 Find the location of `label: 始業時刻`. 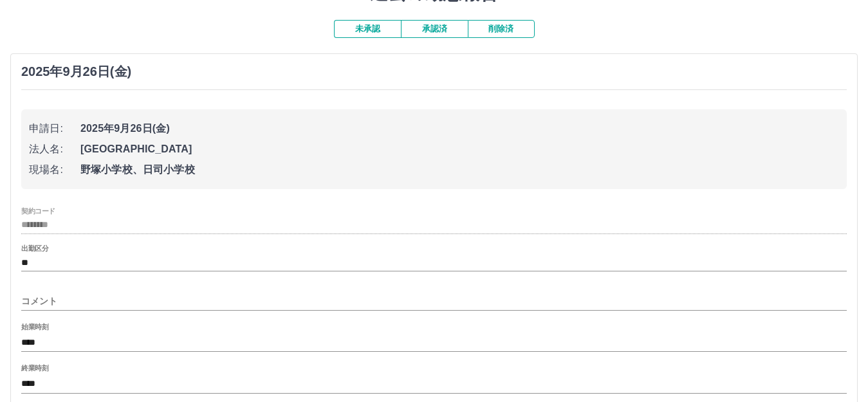

label: 始業時刻 is located at coordinates (35, 327).